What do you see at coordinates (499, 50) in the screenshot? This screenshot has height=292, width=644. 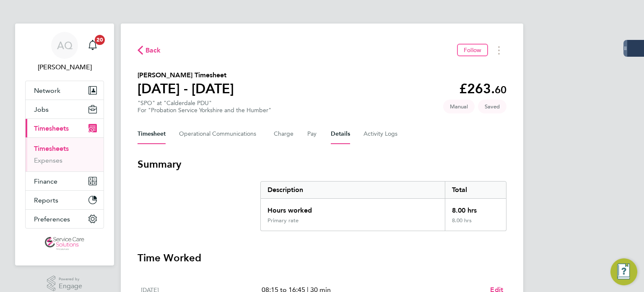 I see `button: Timesheets Menu` at bounding box center [499, 50].